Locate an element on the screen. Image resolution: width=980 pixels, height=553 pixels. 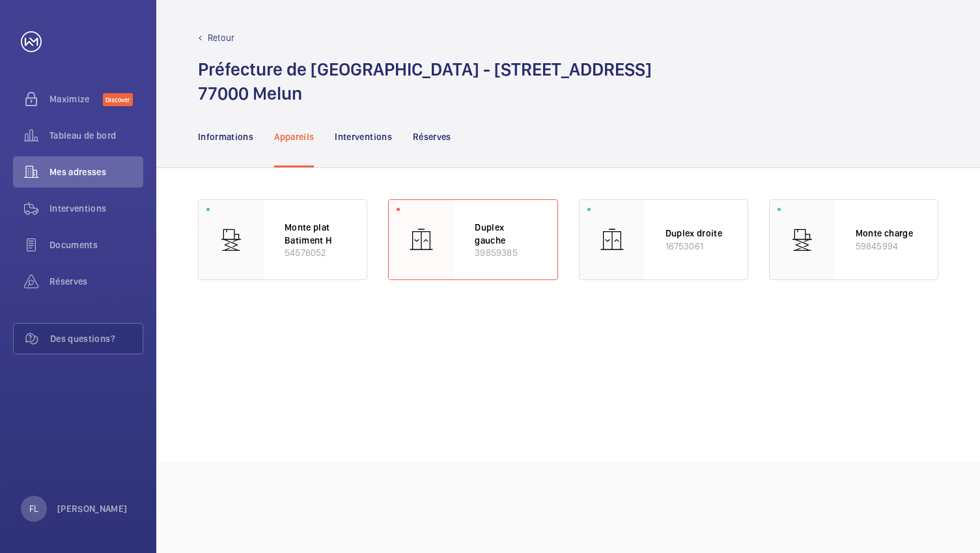
span: Documents is located at coordinates (96, 245).